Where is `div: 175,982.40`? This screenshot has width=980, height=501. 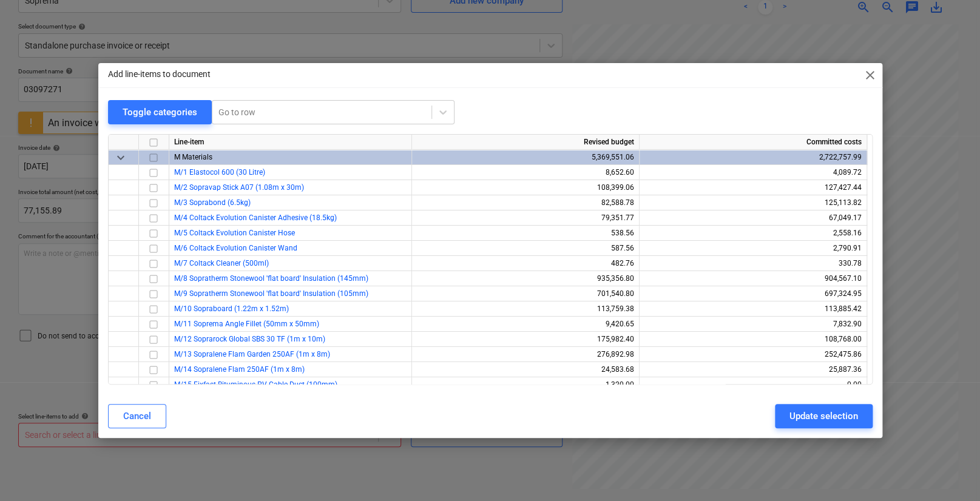
div: 175,982.40 is located at coordinates (526, 339).